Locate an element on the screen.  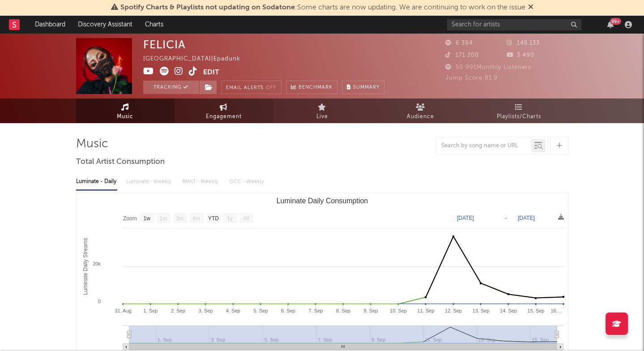
text: 15. Sep is located at coordinates (536, 310).